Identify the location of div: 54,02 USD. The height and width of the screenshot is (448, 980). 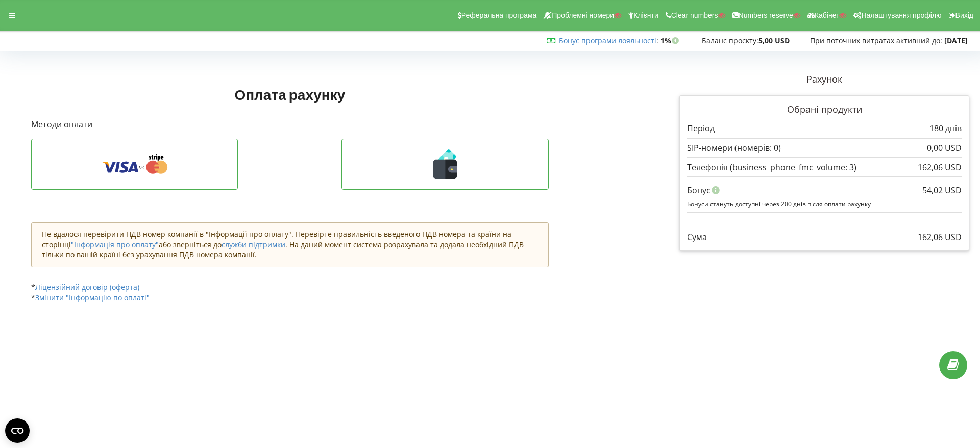
(942, 190).